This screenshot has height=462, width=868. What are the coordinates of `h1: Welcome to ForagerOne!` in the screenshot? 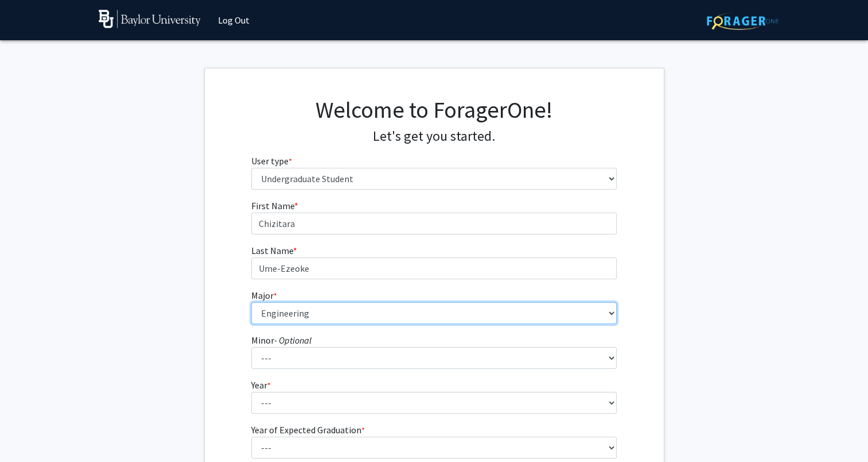 It's located at (434, 109).